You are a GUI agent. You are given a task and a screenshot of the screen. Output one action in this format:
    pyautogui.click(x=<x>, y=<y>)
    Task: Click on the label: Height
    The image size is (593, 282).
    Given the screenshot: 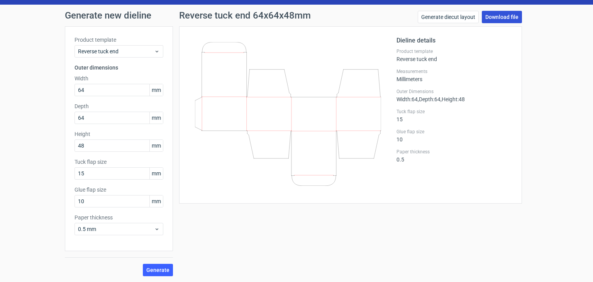 What is the action you would take?
    pyautogui.click(x=119, y=134)
    